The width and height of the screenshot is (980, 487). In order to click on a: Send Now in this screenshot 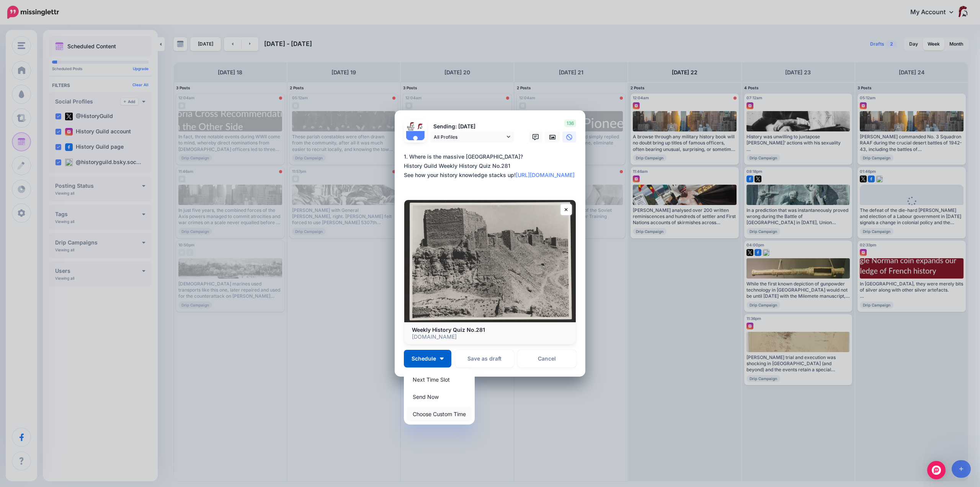, I will do `click(439, 397)`.